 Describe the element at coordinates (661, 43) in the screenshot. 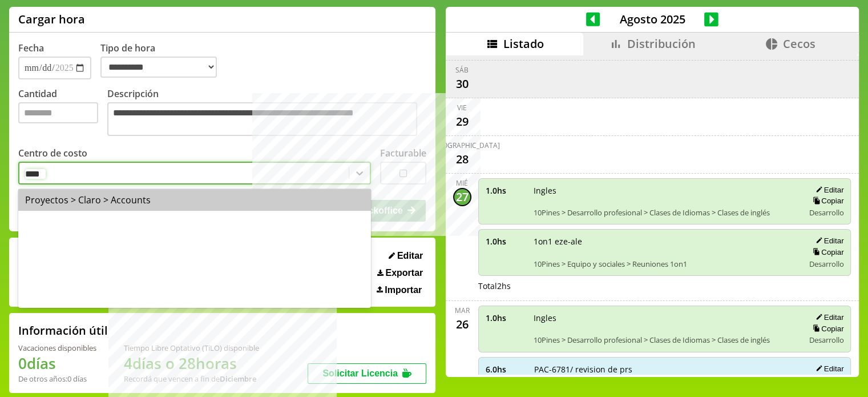

I see `span: Distribución` at that location.